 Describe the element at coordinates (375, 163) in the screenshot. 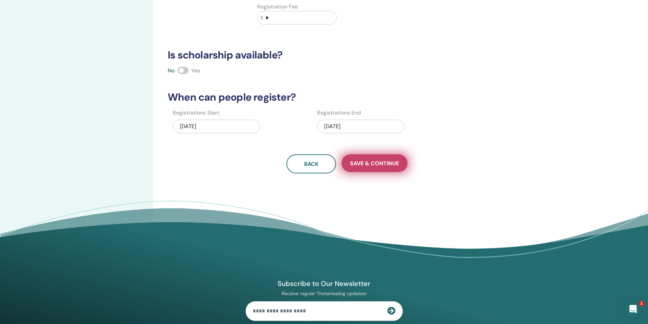

I see `span: Save & Continue` at that location.